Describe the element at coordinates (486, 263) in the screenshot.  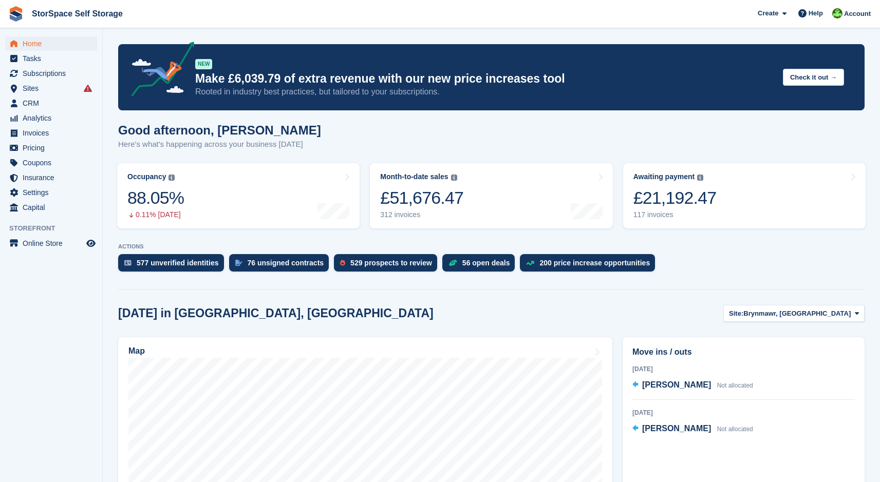
I see `div: 56 open deals` at that location.